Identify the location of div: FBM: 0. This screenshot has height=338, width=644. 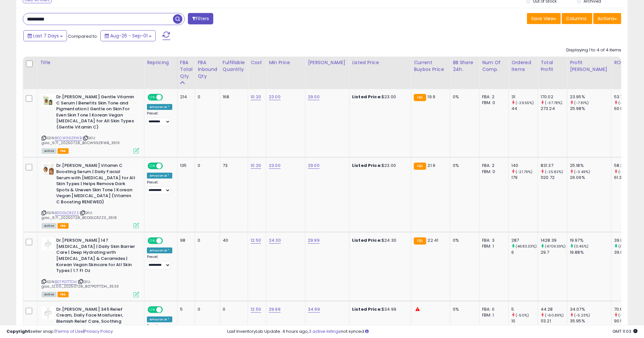
(493, 103).